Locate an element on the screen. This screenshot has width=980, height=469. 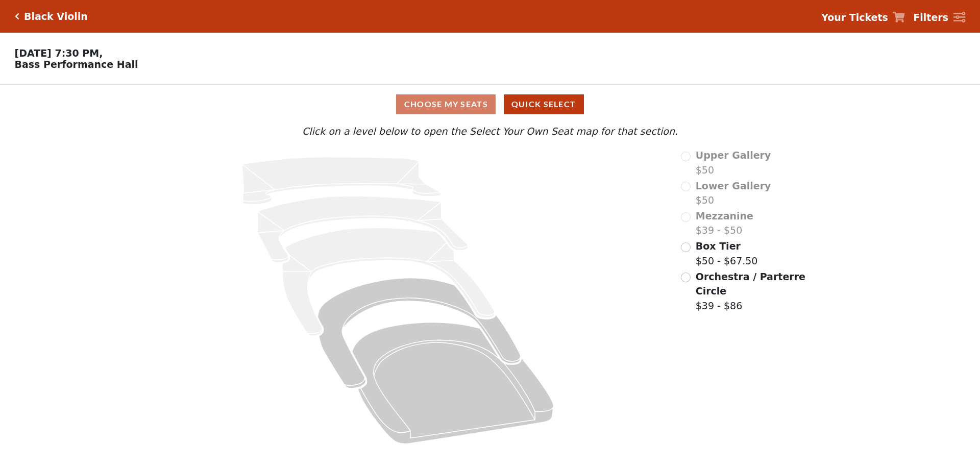
p: Click on a level below to open the Select Your Own Seat map for that section. is located at coordinates (490, 131).